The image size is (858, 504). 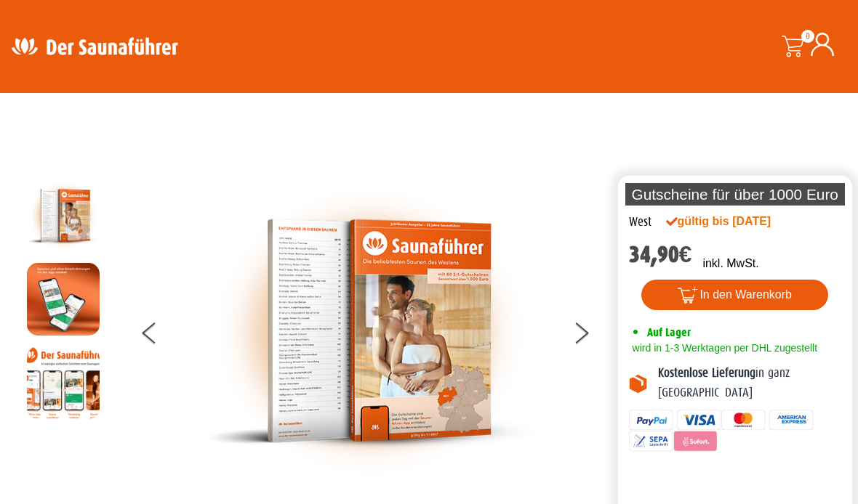 What do you see at coordinates (63, 383) in the screenshot?
I see `img: Anleitung7tn` at bounding box center [63, 383].